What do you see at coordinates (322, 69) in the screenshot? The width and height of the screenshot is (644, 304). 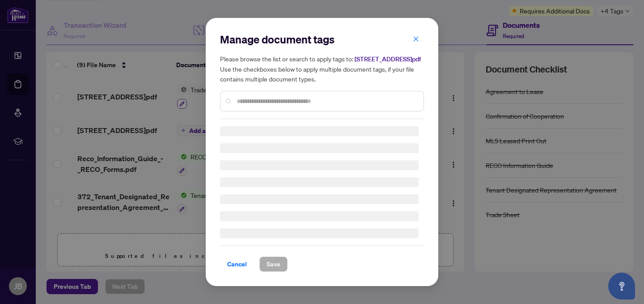 I see `h5: Please browse the list or search to apply tags to: Use the checkboxes below to apply multiple doc...` at bounding box center [322, 69].